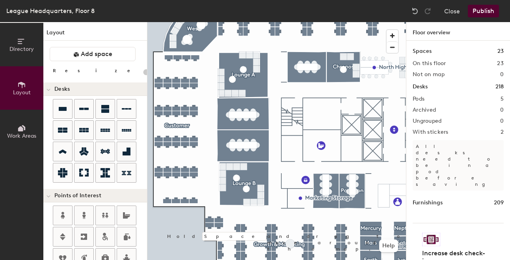 Image resolution: width=510 pixels, height=260 pixels. What do you see at coordinates (389, 246) in the screenshot?
I see `button: Help` at bounding box center [389, 246].